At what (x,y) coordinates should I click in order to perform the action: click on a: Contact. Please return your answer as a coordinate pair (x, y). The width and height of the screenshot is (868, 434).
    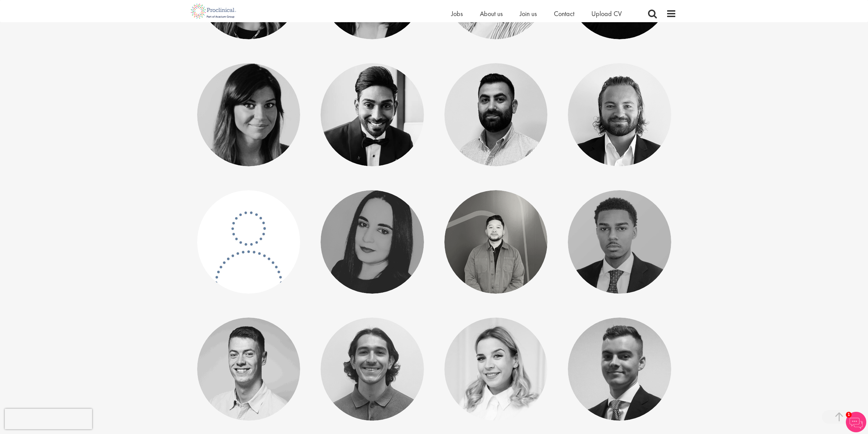
    Looking at the image, I should click on (564, 14).